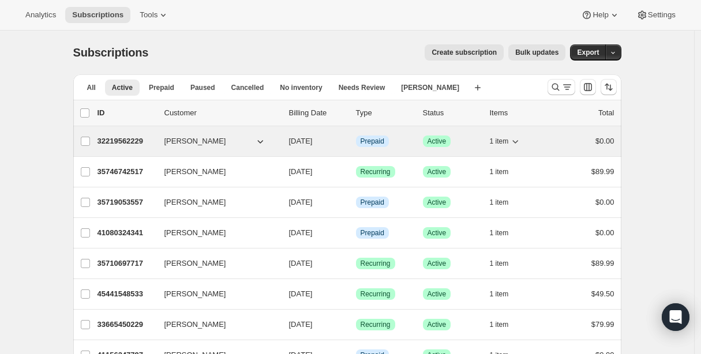  Describe the element at coordinates (91, 88) in the screenshot. I see `span: All` at that location.